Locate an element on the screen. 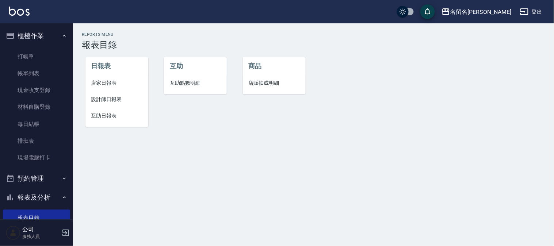 The width and height of the screenshot is (554, 246). li: 商品 is located at coordinates (274, 66).